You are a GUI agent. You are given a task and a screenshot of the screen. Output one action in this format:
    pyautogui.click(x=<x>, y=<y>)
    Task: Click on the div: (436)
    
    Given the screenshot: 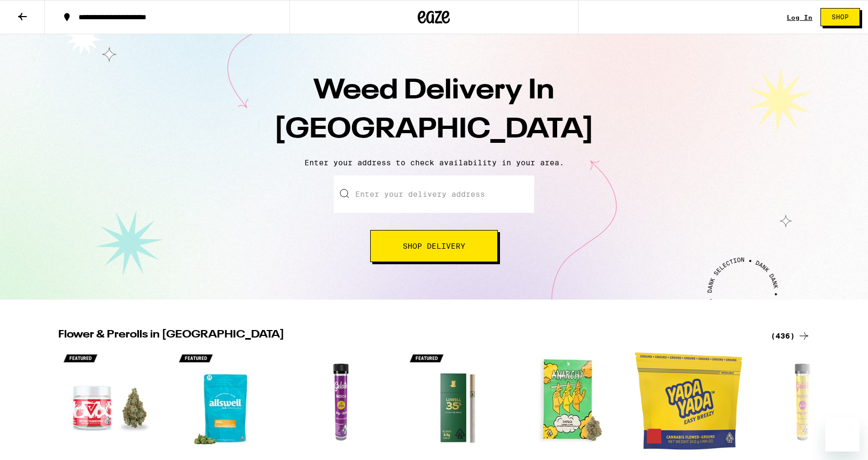 What is the action you would take?
    pyautogui.click(x=791, y=336)
    